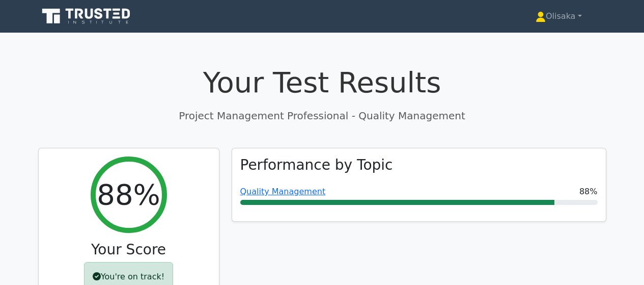 The image size is (644, 285). What do you see at coordinates (588, 191) in the screenshot?
I see `span: 88%` at bounding box center [588, 191].